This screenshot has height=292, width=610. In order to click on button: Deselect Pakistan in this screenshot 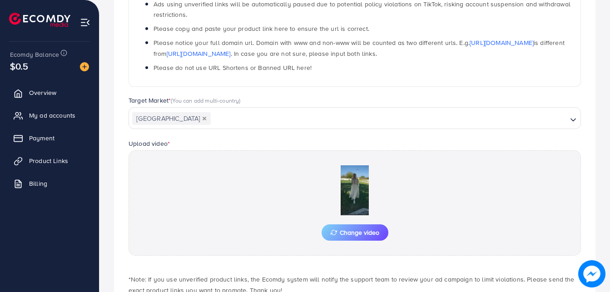, I will do `click(204, 119)`.